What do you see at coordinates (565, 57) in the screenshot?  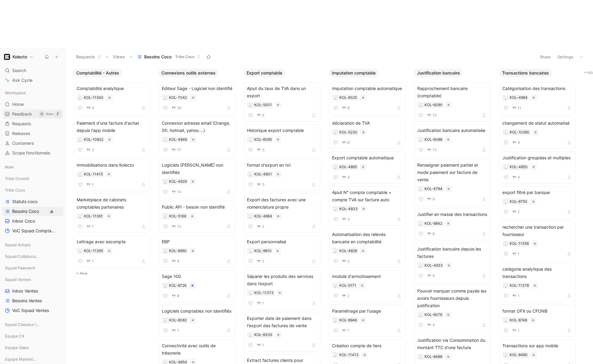 I see `button: Settings` at bounding box center [565, 57].